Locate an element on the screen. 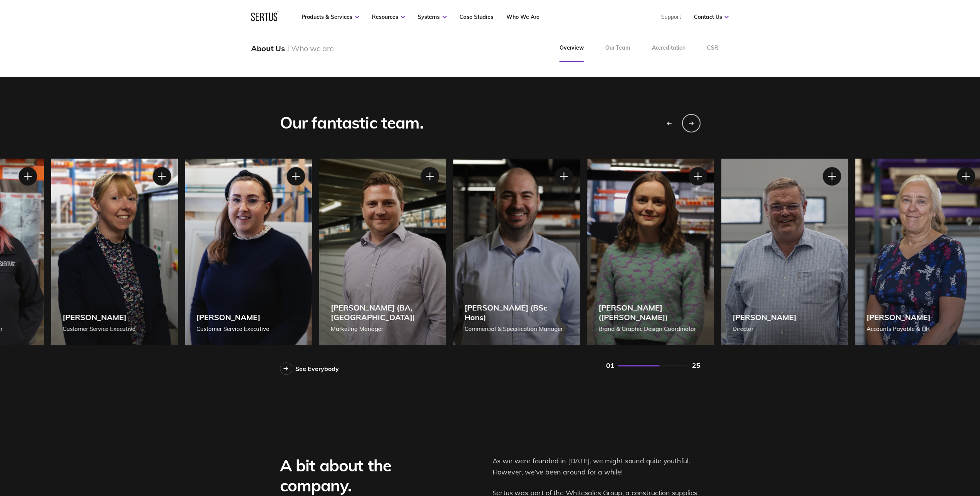 This screenshot has width=980, height=496. div: 01 is located at coordinates (610, 365).